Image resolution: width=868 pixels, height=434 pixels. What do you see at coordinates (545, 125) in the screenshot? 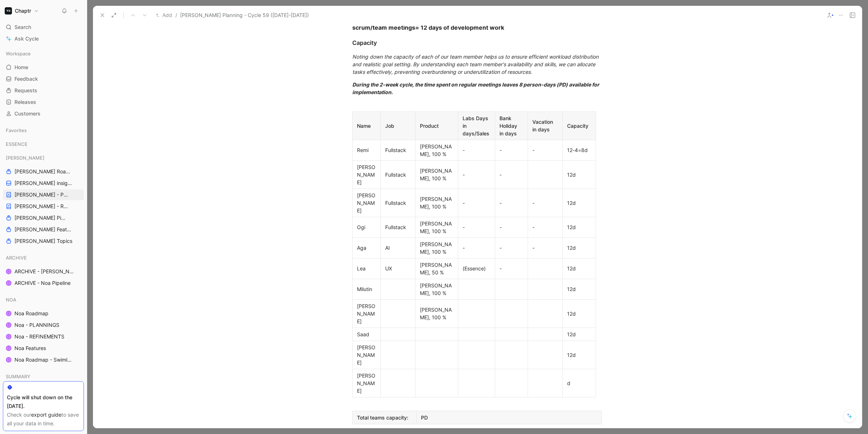
I see `div: Vacation in days` at bounding box center [545, 125].